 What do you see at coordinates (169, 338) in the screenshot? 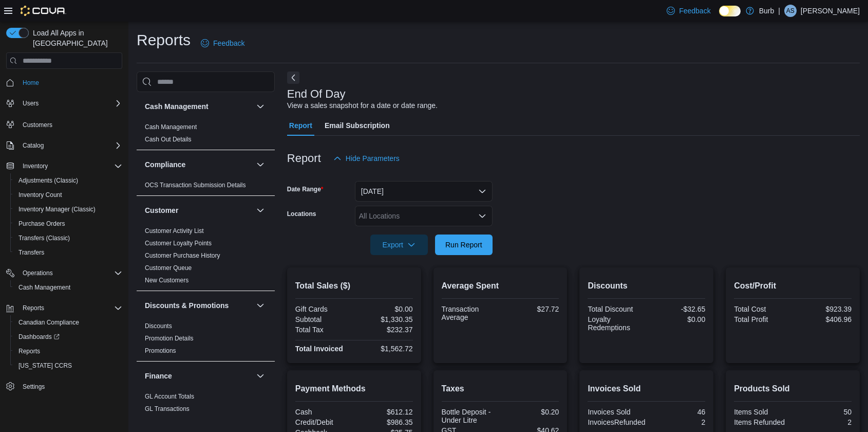
I see `span: Promotion Details` at bounding box center [169, 338].